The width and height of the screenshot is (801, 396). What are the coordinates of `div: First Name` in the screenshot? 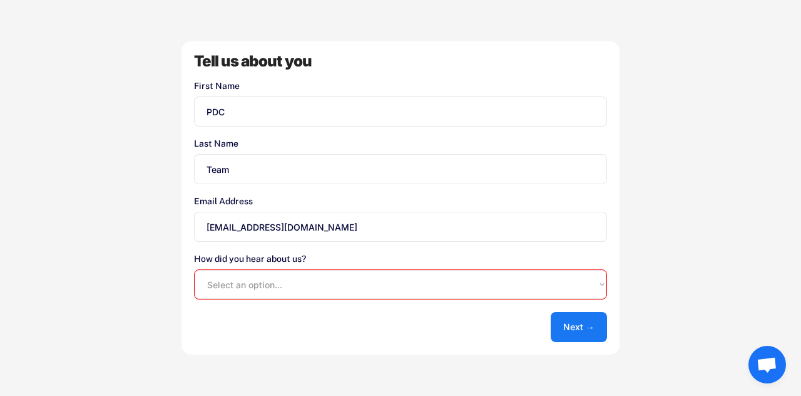 It's located at (401, 86).